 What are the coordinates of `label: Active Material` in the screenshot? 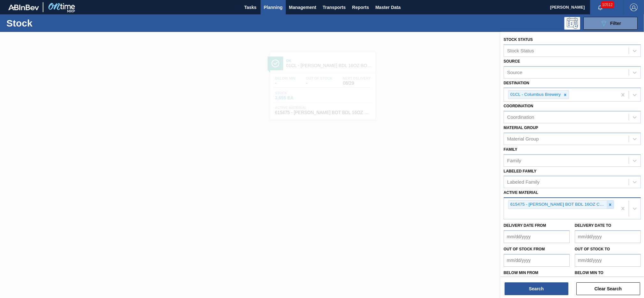 It's located at (521, 193).